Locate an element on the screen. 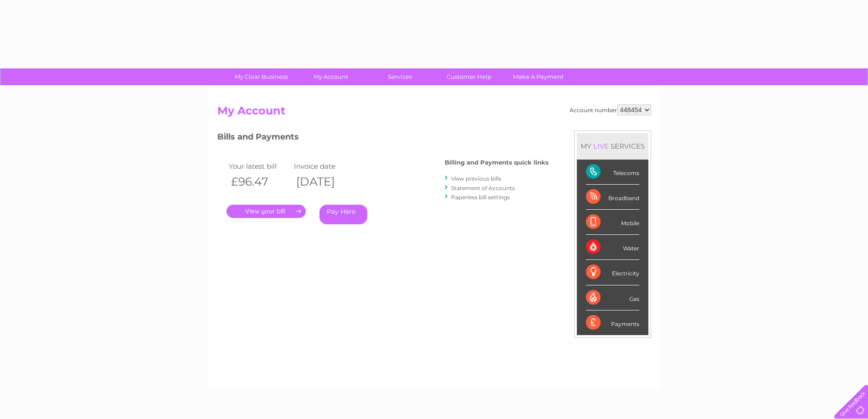  a: Statement of Accounts is located at coordinates (483, 188).